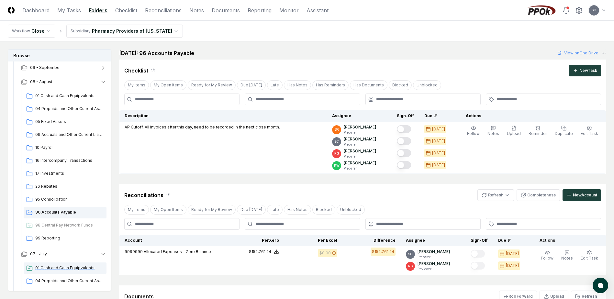 This screenshot has width=614, height=299. What do you see at coordinates (563, 131) in the screenshot?
I see `button: Duplicate` at bounding box center [563, 131].